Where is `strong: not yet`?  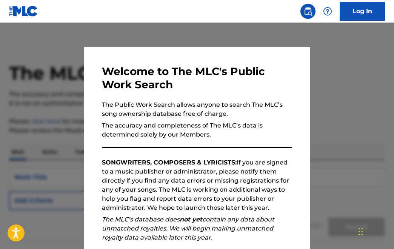 strong: not yet is located at coordinates (191, 219).